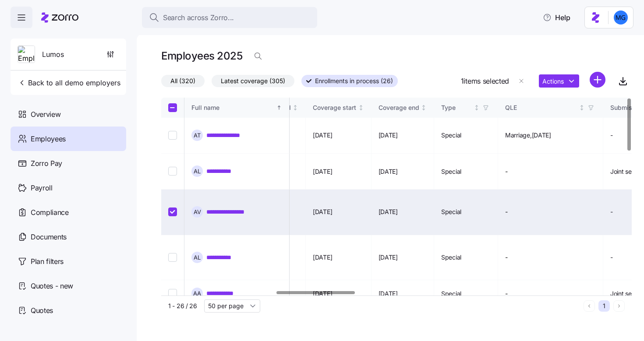 The image size is (644, 341). What do you see at coordinates (69, 82) in the screenshot?
I see `span: Back to all demo employers` at bounding box center [69, 82].